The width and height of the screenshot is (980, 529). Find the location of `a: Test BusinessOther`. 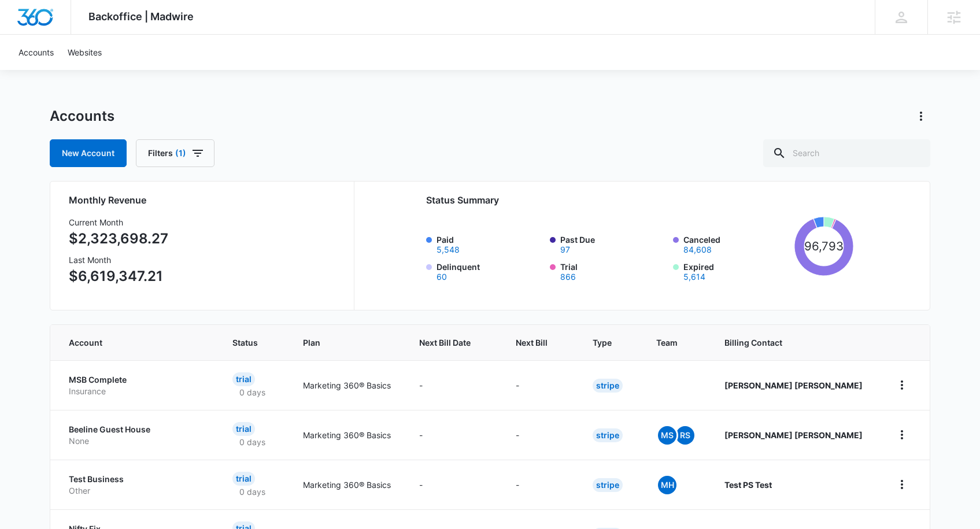

a: Test BusinessOther is located at coordinates (137, 485).